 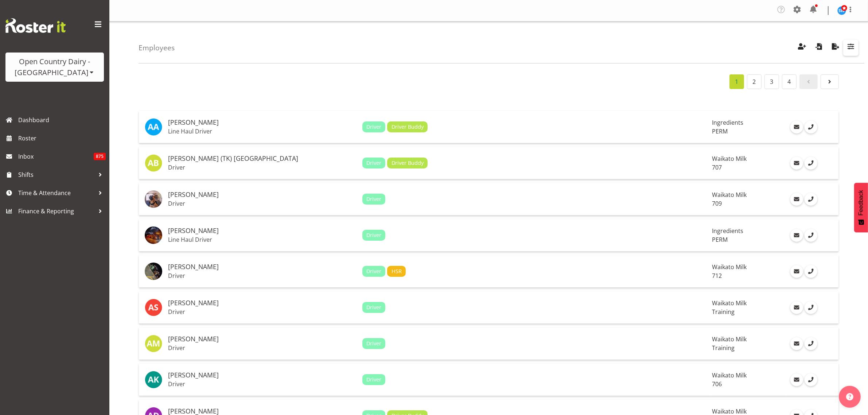 What do you see at coordinates (153, 163) in the screenshot?
I see `img: alan-bedford8161.jpg` at bounding box center [153, 163].